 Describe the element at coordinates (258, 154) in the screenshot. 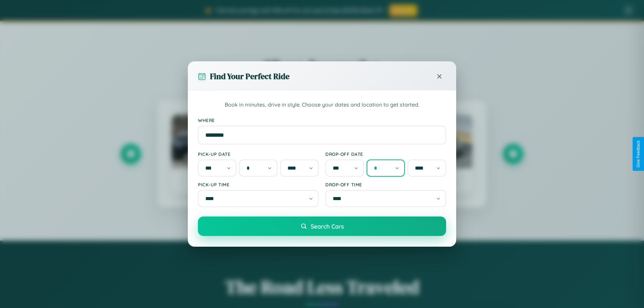

I see `label: Pick-up Date` at that location.